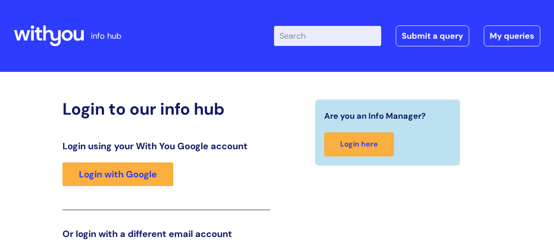  I want to click on p: info hub, so click(106, 36).